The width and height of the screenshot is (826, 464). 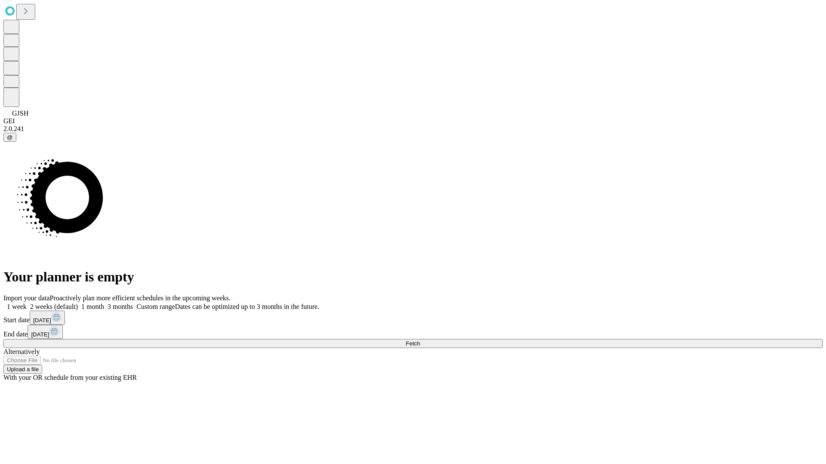 I want to click on span: Alternatively, so click(x=21, y=352).